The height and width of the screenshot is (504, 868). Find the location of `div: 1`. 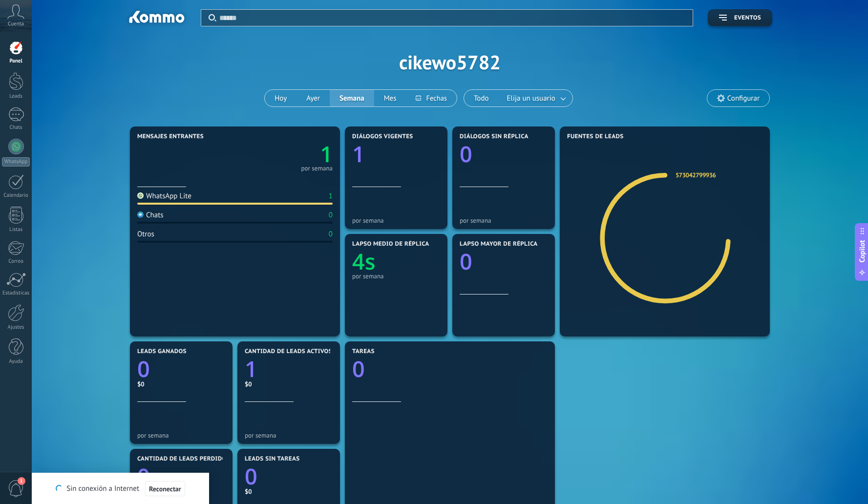

div: 1 is located at coordinates (331, 196).